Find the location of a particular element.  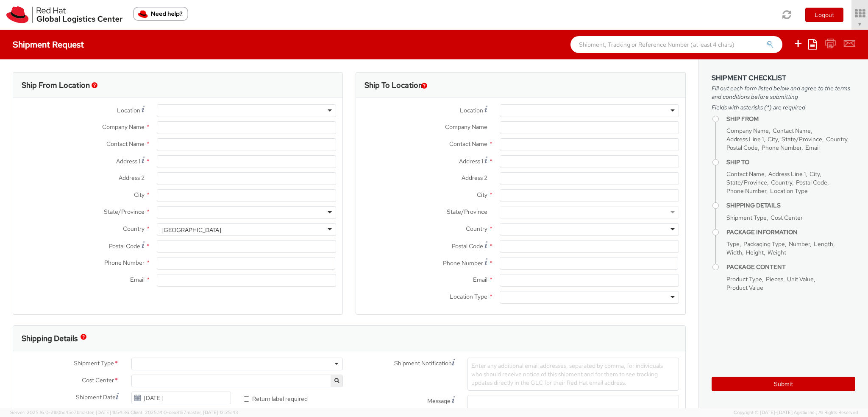

h4: Package Content is located at coordinates (791, 267).